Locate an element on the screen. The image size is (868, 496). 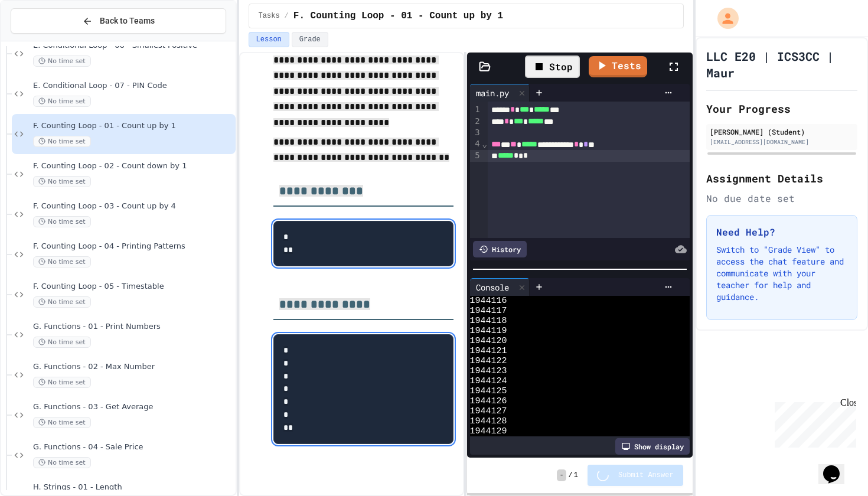
span: Back to Teams is located at coordinates (127, 21).